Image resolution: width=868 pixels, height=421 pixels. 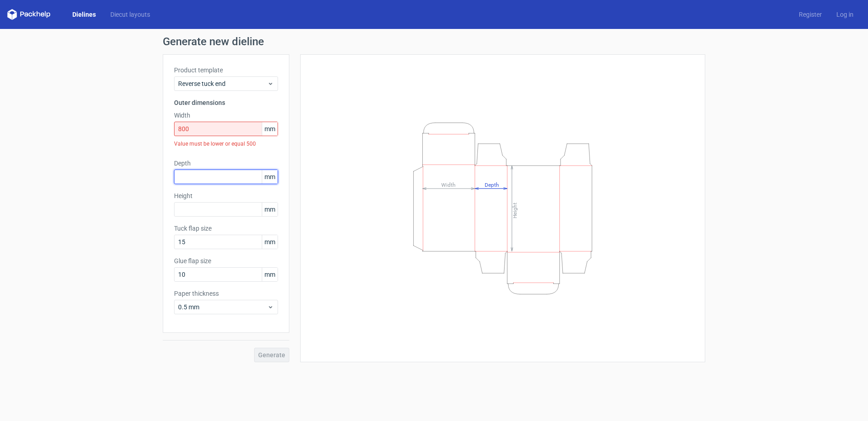 I want to click on label: Product template, so click(x=226, y=70).